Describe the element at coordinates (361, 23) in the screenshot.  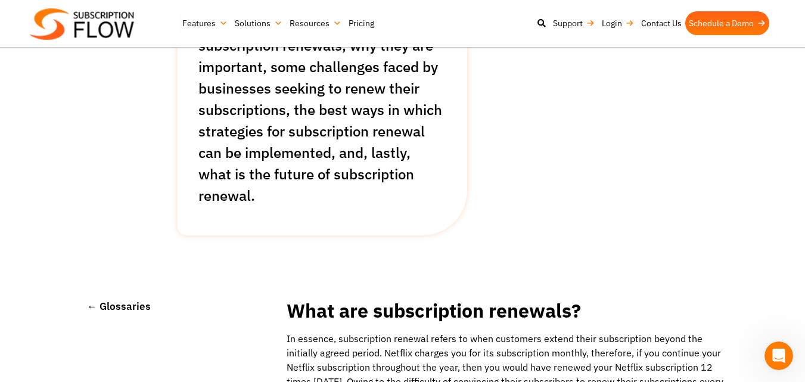
I see `a: Pricing` at that location.